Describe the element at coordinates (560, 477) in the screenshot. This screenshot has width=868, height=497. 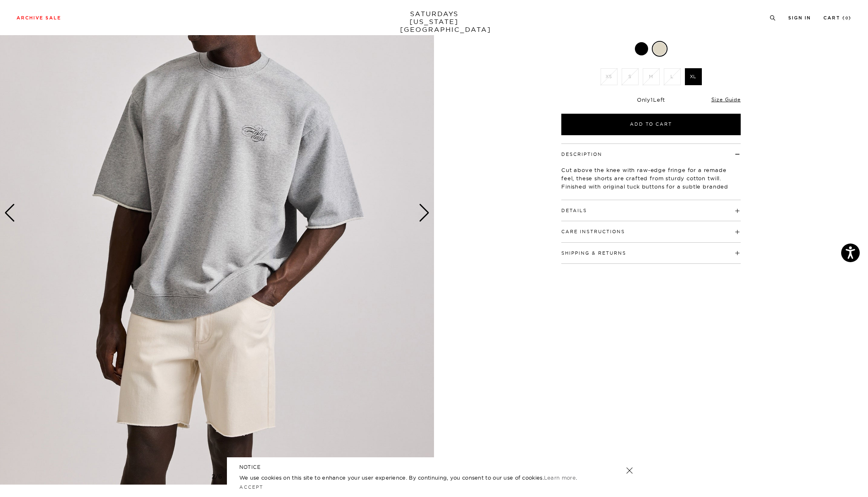
I see `a: Learn more` at that location.